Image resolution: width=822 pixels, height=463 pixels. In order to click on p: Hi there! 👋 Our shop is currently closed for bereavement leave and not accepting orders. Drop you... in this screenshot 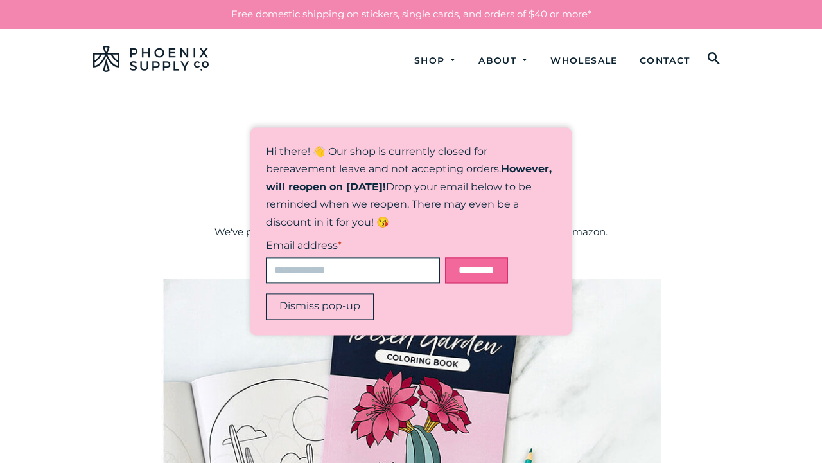, I will do `click(411, 186)`.